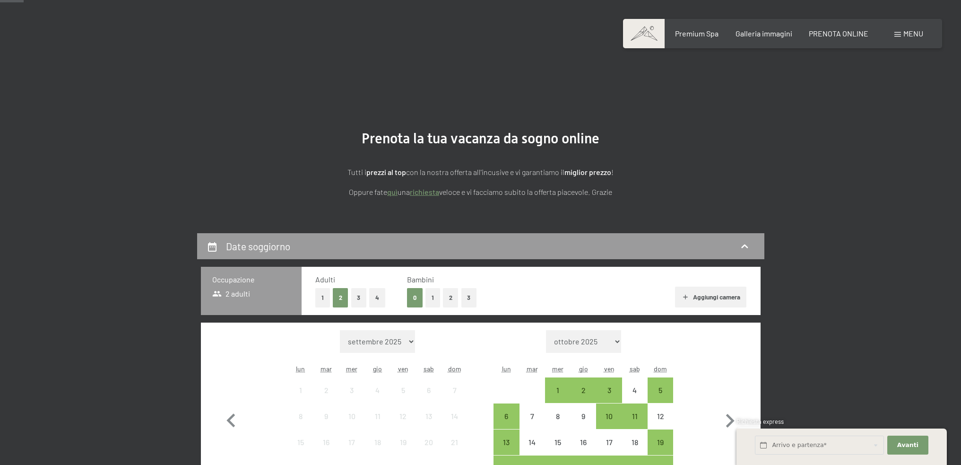 This screenshot has width=961, height=465. I want to click on span: Richiesta express, so click(760, 421).